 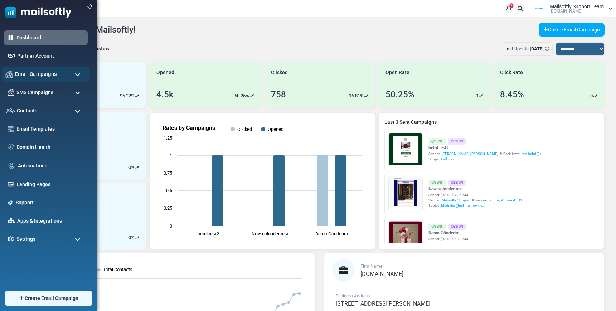 What do you see at coordinates (484, 148) in the screenshot?
I see `a: betul test2` at bounding box center [484, 148].